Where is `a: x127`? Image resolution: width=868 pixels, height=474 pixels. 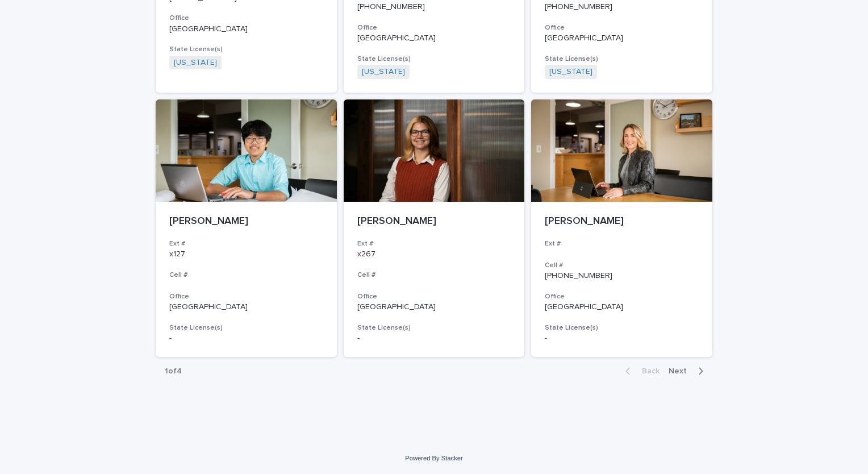 a: x127 is located at coordinates (177, 254).